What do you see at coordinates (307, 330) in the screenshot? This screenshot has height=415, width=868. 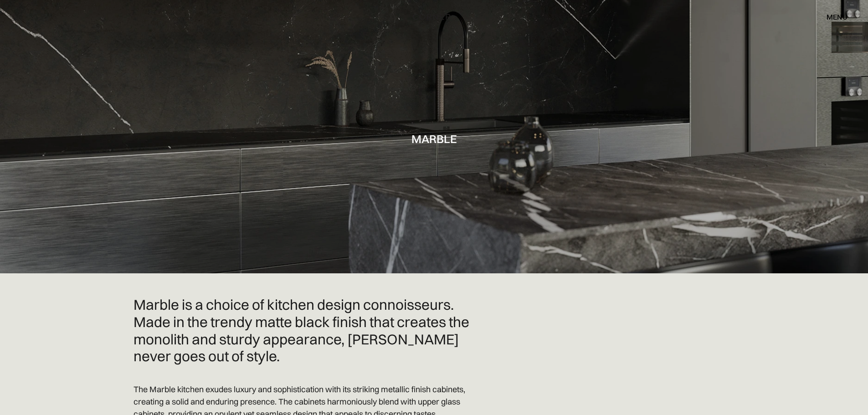 I see `h2: Marble is a choice of kitchen design connoisseurs. Made in the trendy matte black finish that cre...` at bounding box center [307, 330].